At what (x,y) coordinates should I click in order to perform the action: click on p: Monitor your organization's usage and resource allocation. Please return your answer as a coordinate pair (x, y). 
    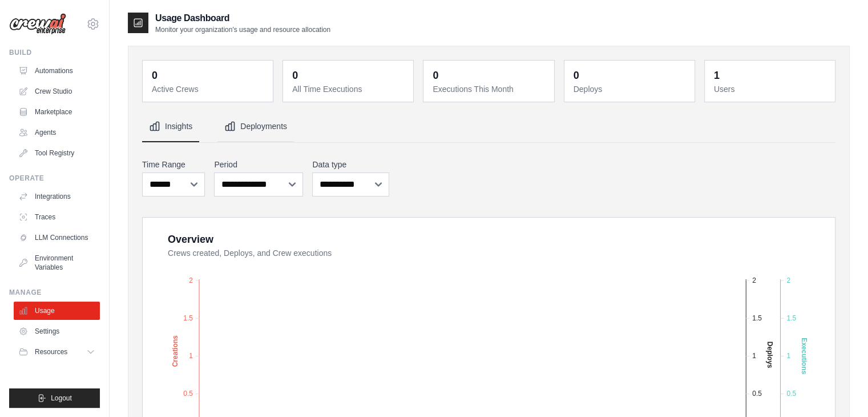
    Looking at the image, I should click on (242, 30).